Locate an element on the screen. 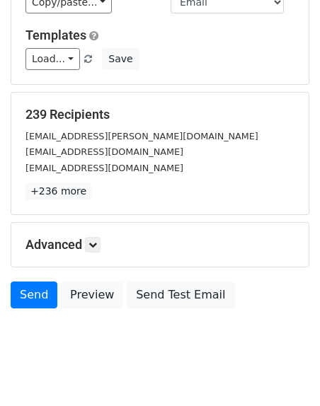 This screenshot has width=320, height=406. a: Send is located at coordinates (34, 295).